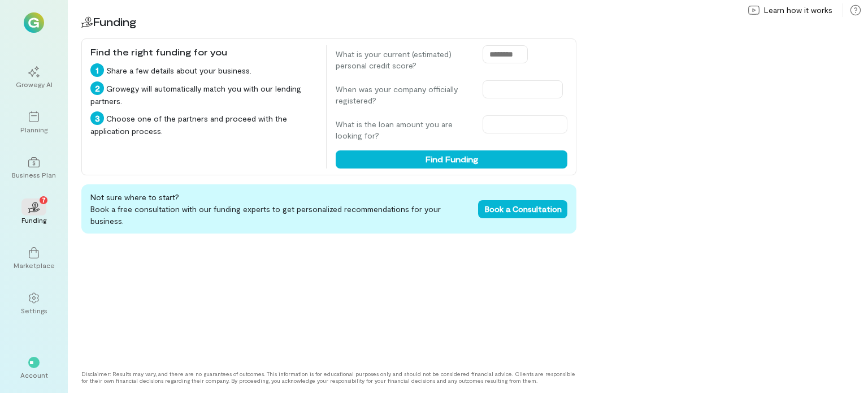  Describe the element at coordinates (34, 175) in the screenshot. I see `div: Business Plan` at that location.